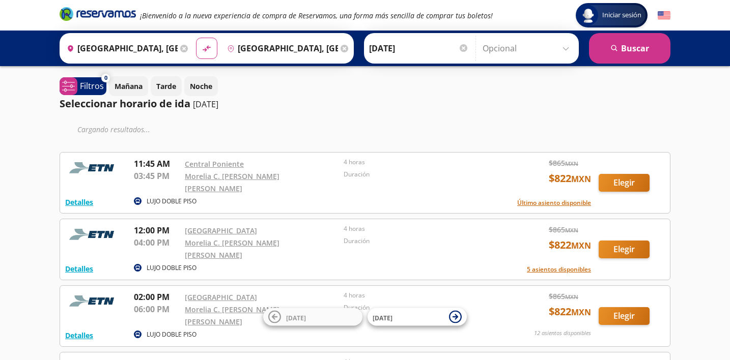 The image size is (730, 360). I want to click on input: Buscar Origen, so click(120, 48).